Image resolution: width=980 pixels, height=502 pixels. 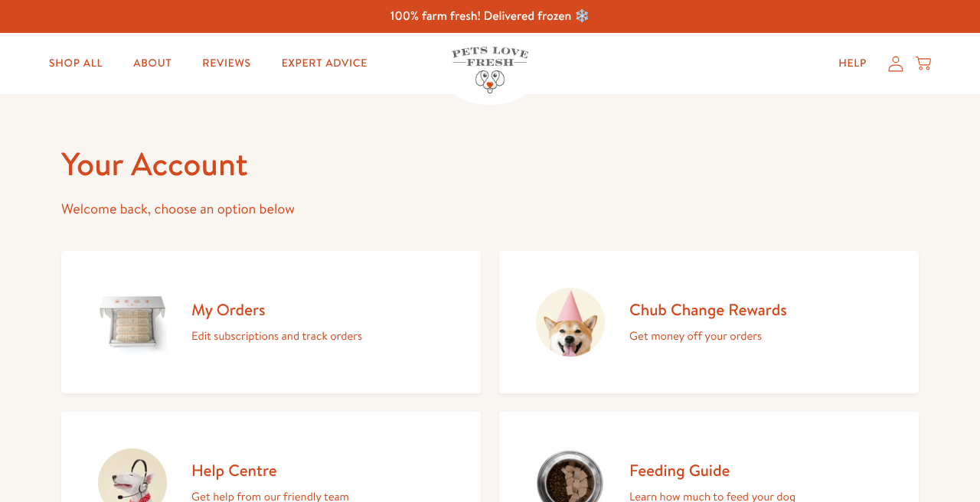 What do you see at coordinates (708, 336) in the screenshot?
I see `p: Get money off your orders` at bounding box center [708, 336].